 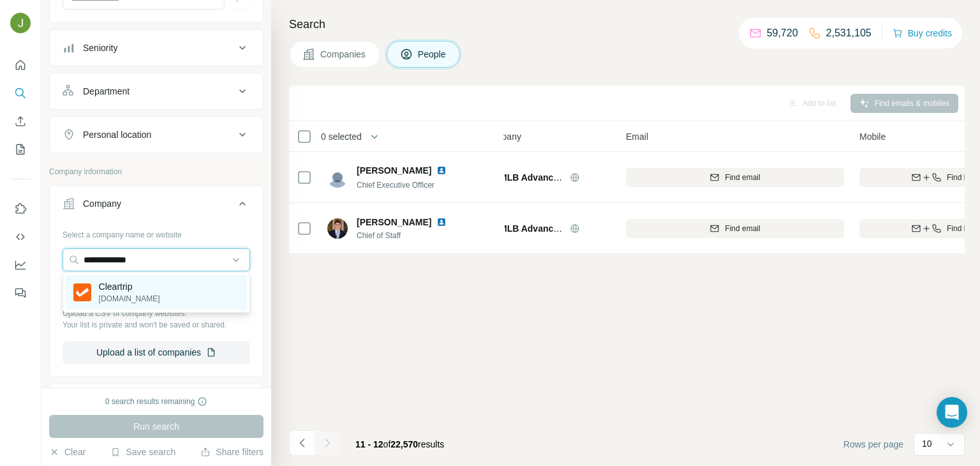 What do you see at coordinates (20, 65) in the screenshot?
I see `button: Quick start` at bounding box center [20, 65].